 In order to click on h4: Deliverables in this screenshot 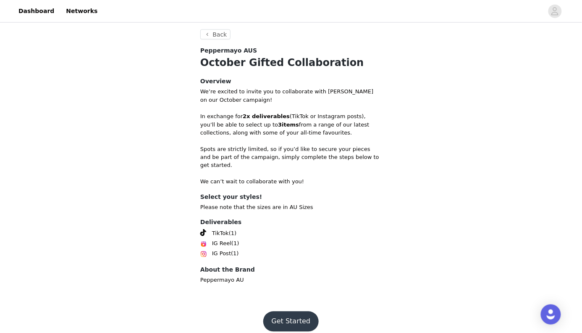, I will do `click(291, 222)`.